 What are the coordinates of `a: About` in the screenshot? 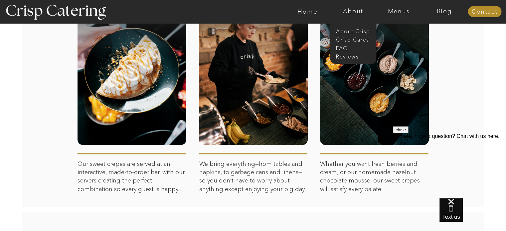 It's located at (353, 12).